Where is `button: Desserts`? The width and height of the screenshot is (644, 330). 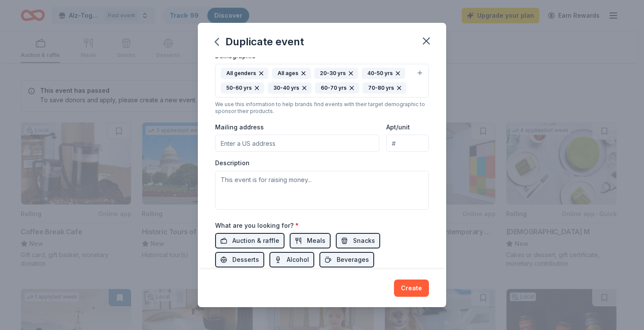
button: Desserts is located at coordinates (240, 260).